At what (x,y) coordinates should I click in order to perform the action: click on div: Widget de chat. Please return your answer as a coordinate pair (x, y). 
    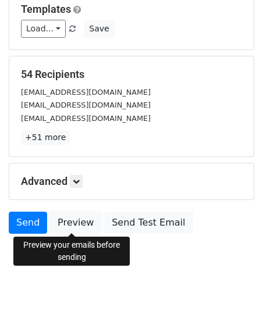
    Looking at the image, I should click on (234, 304).